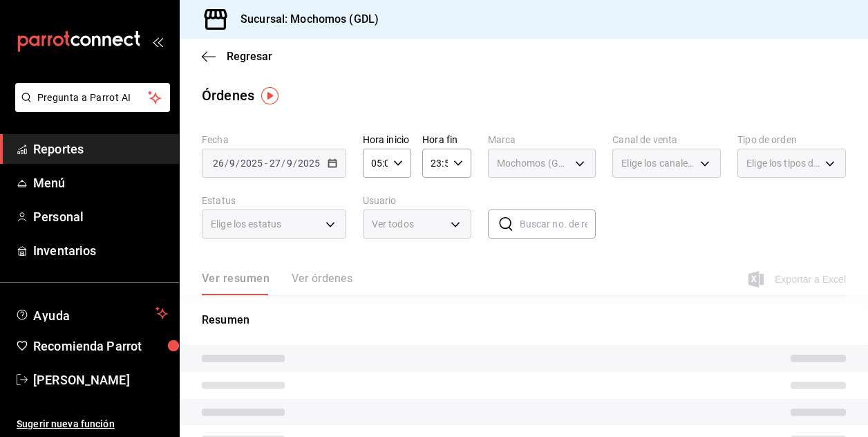  I want to click on label: Marca, so click(542, 139).